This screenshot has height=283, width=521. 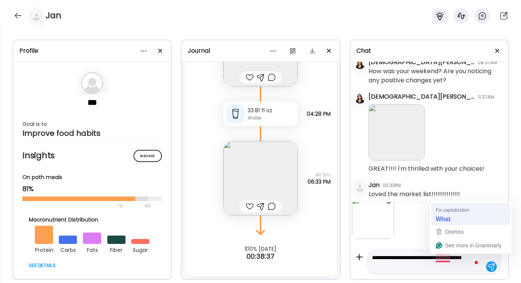 What do you see at coordinates (426, 169) in the screenshot?
I see `div: GREAT!!!! I'm thrilled with your choices!` at bounding box center [426, 169].